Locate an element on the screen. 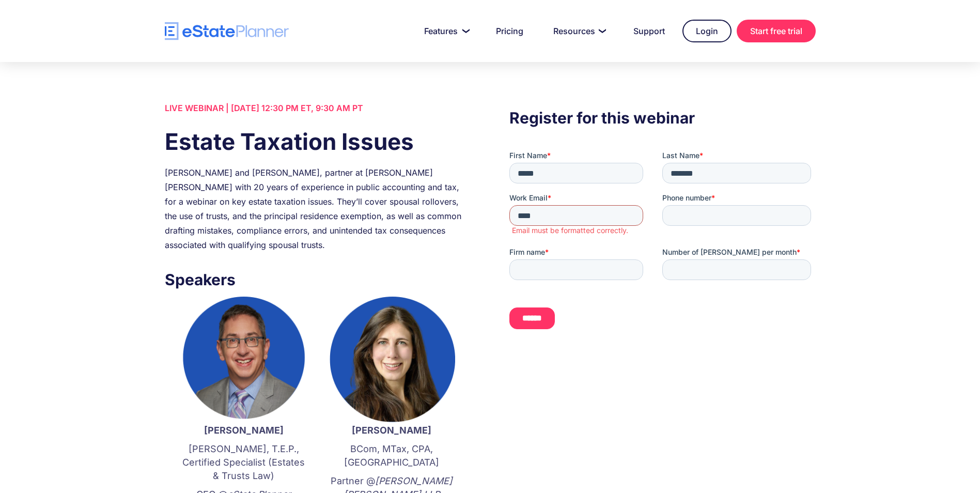 This screenshot has height=493, width=980. a: Support is located at coordinates (649, 31).